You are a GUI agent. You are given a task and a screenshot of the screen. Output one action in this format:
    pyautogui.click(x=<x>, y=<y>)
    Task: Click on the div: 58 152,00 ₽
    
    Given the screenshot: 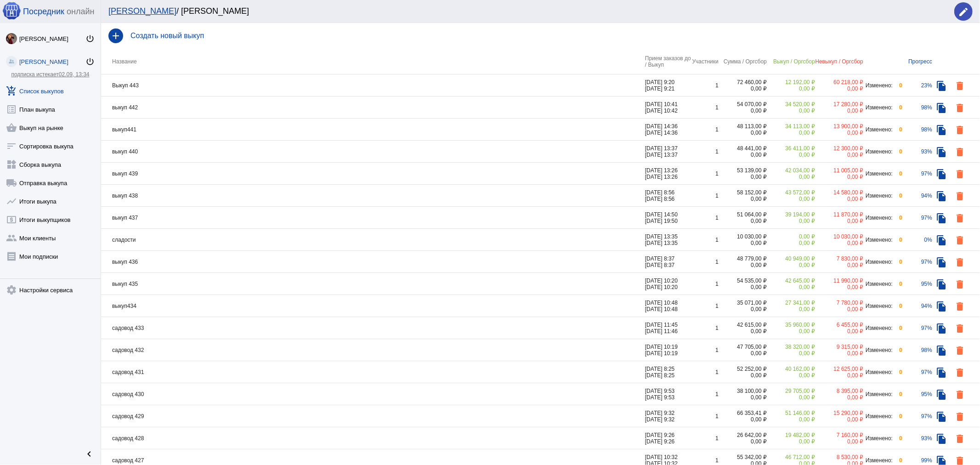 What is the action you would take?
    pyautogui.click(x=742, y=193)
    